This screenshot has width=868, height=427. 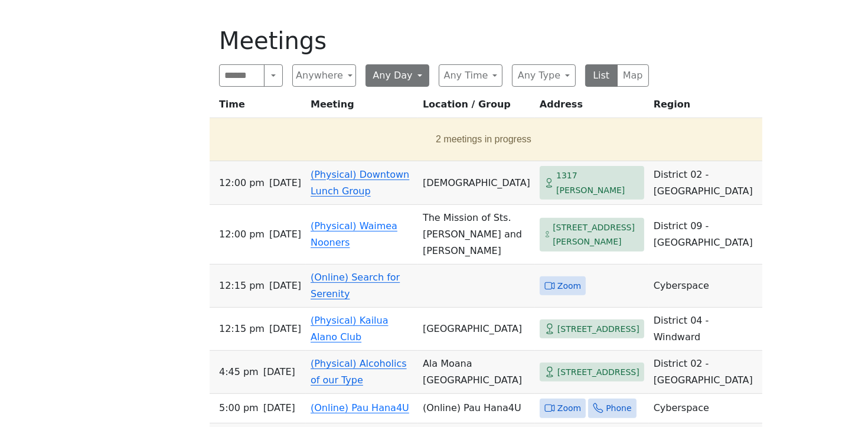 I want to click on button: Anywhere, so click(x=324, y=76).